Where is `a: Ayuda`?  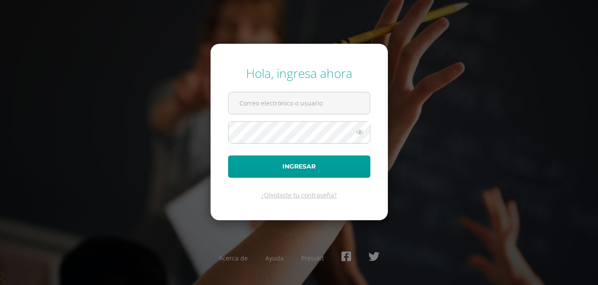 a: Ayuda is located at coordinates (274, 258).